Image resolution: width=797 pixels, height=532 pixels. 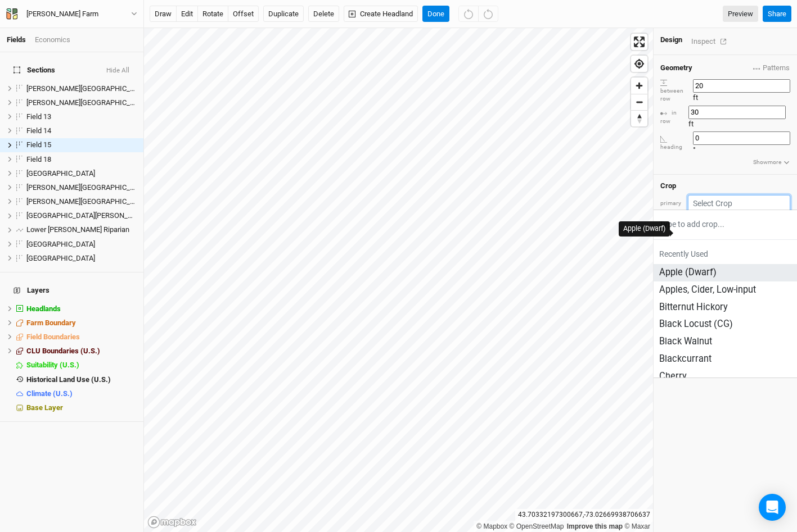 I want to click on div: Island Field, so click(x=82, y=174).